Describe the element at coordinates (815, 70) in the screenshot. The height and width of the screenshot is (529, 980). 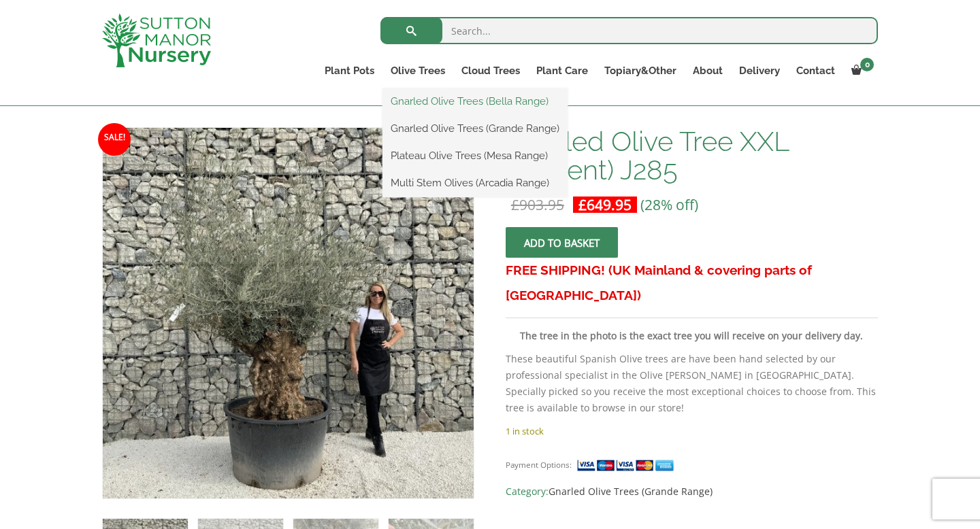
I see `a: Contact` at that location.